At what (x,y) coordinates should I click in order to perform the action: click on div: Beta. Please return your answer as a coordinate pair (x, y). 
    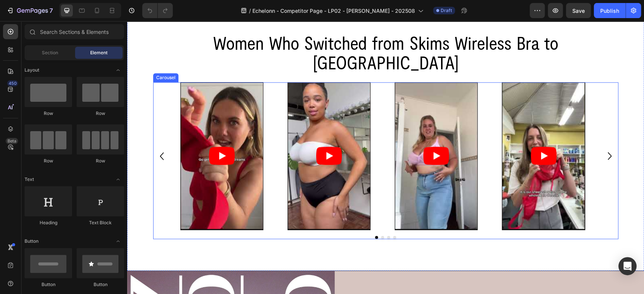
    Looking at the image, I should click on (12, 141).